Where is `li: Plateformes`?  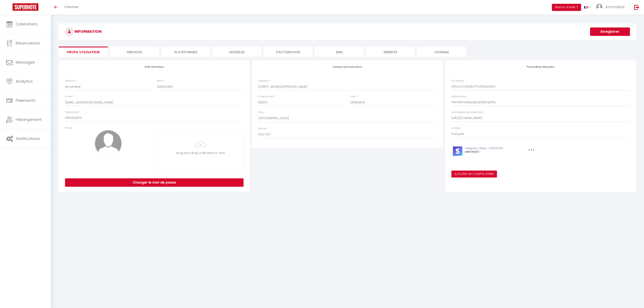 li: Plateformes is located at coordinates (185, 52).